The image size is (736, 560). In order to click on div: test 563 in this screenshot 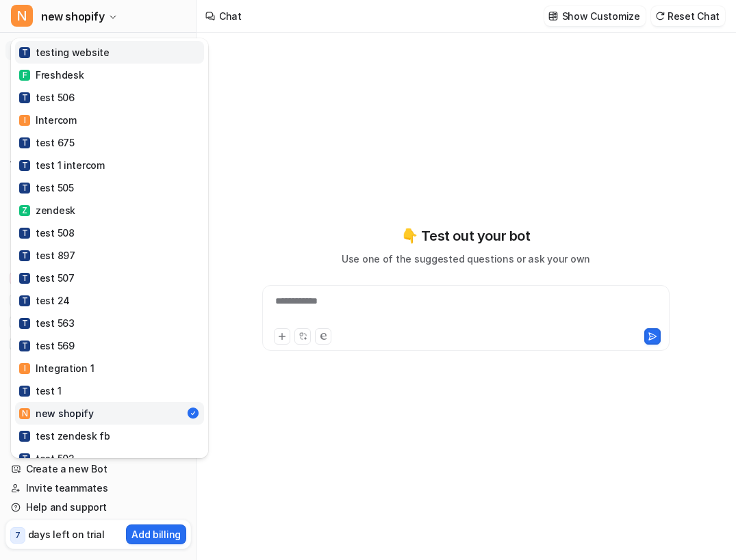, I will do `click(47, 323)`.